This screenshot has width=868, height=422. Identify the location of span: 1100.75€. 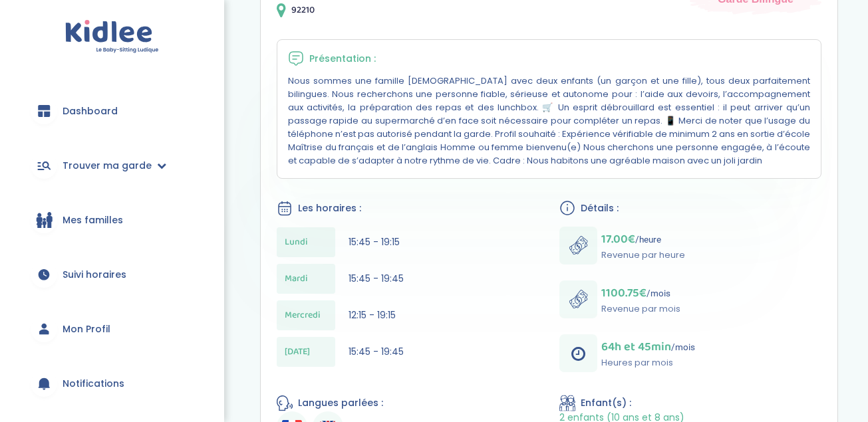
(624, 293).